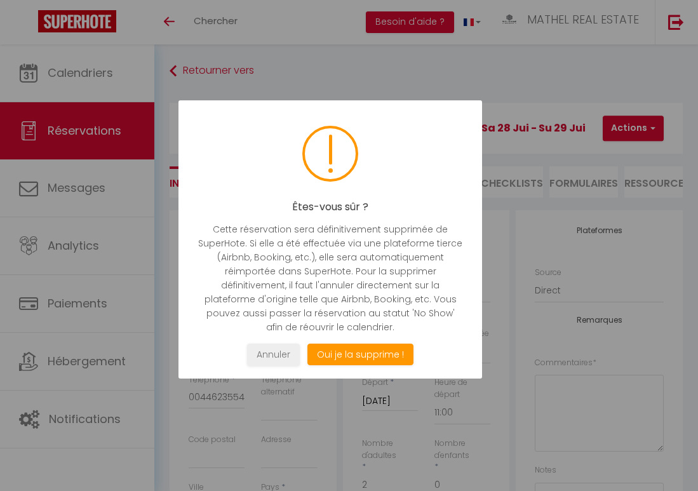 The image size is (698, 491). Describe the element at coordinates (330, 206) in the screenshot. I see `h2: Êtes-vous sûr ?` at that location.